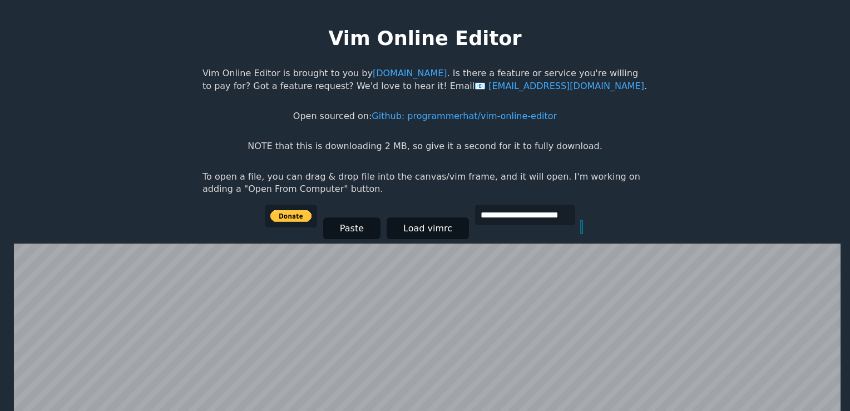  I want to click on p: NOTE that this is downloading 2 MB, so give it a second for it to fully download., so click(424, 146).